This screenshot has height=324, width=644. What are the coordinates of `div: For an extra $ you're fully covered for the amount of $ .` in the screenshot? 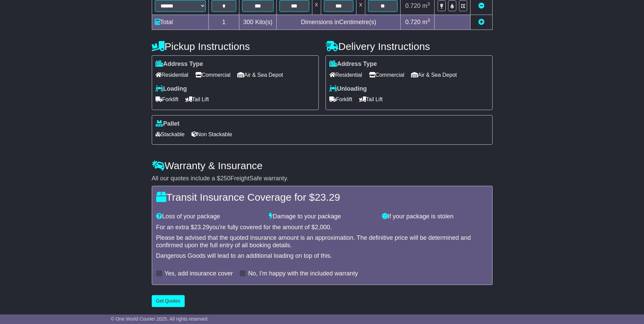 It's located at (322, 228).